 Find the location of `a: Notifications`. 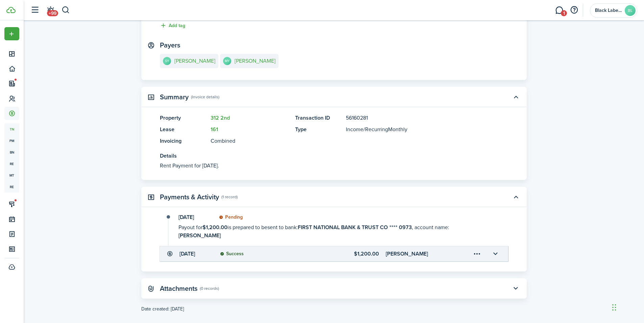

a: Notifications is located at coordinates (51, 10).